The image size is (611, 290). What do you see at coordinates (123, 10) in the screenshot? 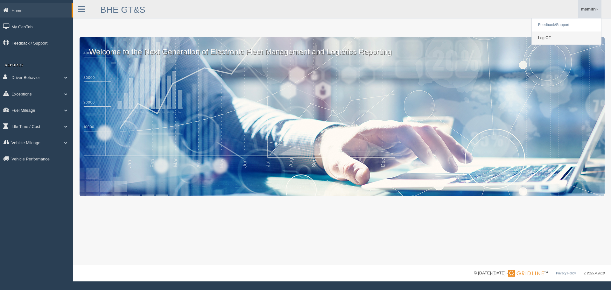
I see `a: BHE GT&S` at bounding box center [123, 10].